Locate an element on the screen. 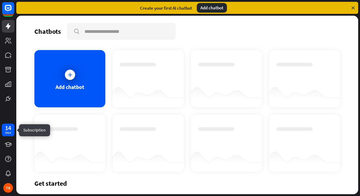 Image resolution: width=360 pixels, height=196 pixels. div: Get started is located at coordinates (187, 183).